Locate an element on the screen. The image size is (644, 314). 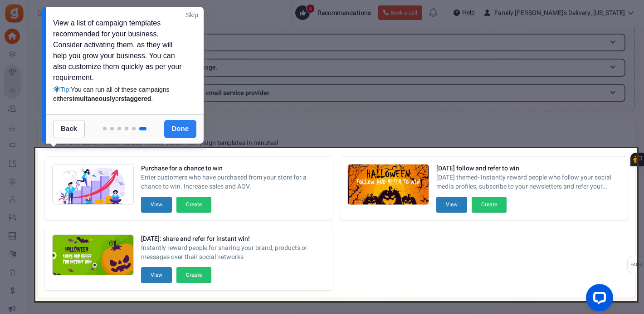
span: You can run all of these campaigns either or . is located at coordinates (111, 94).